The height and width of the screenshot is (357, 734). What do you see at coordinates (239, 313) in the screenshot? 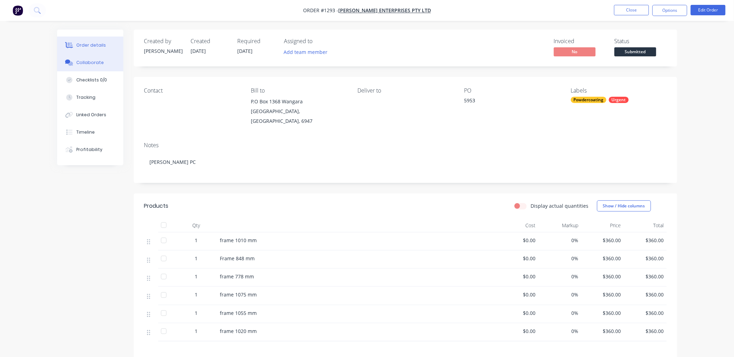
I see `span: frame 1055 mm` at bounding box center [239, 313].